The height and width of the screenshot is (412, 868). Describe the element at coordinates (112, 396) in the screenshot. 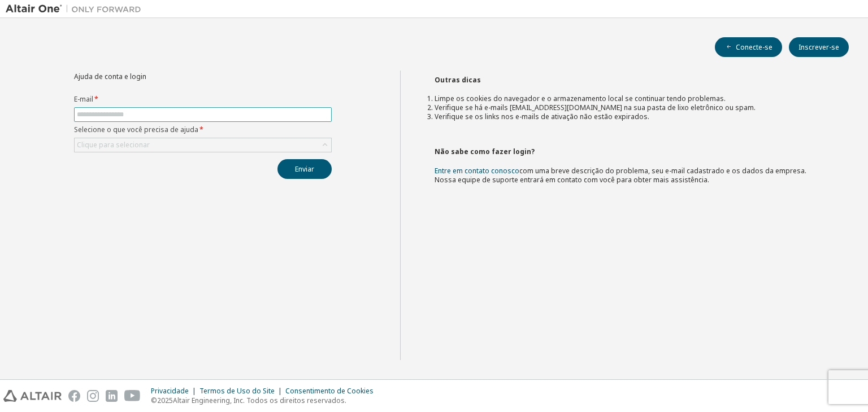

I see `img: linkedin.svg` at that location.